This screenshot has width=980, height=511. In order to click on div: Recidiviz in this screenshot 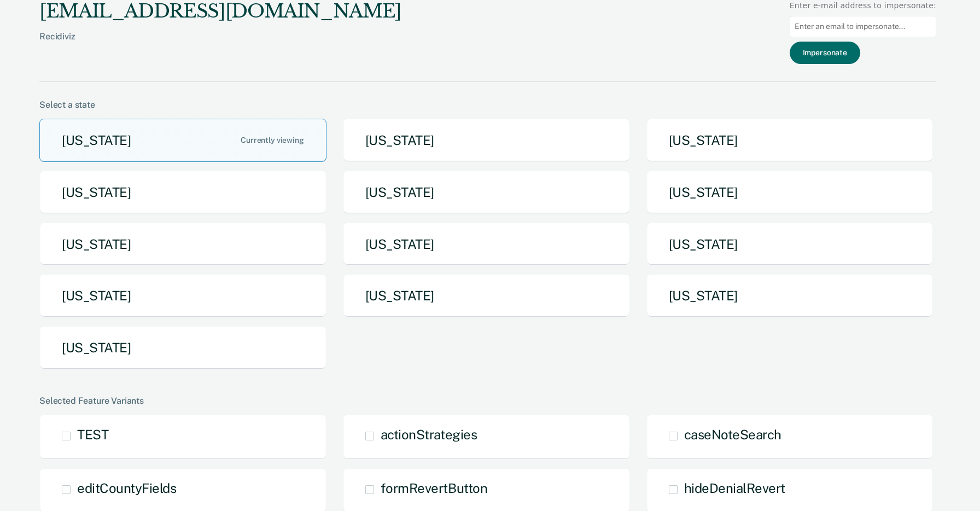, I will do `click(221, 45)`.